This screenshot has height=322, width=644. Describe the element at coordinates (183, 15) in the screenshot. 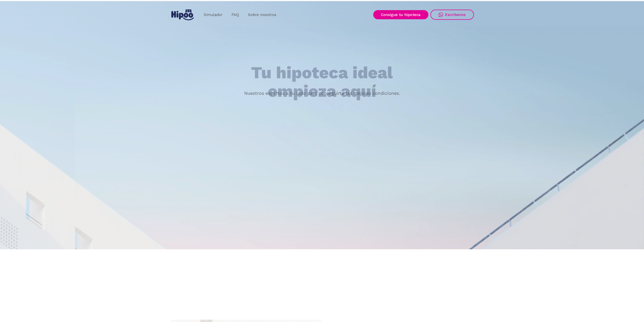

I see `a: home` at that location.